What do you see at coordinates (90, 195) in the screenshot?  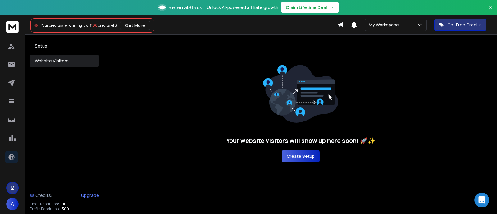 I see `div: Upgrade` at bounding box center [90, 195].